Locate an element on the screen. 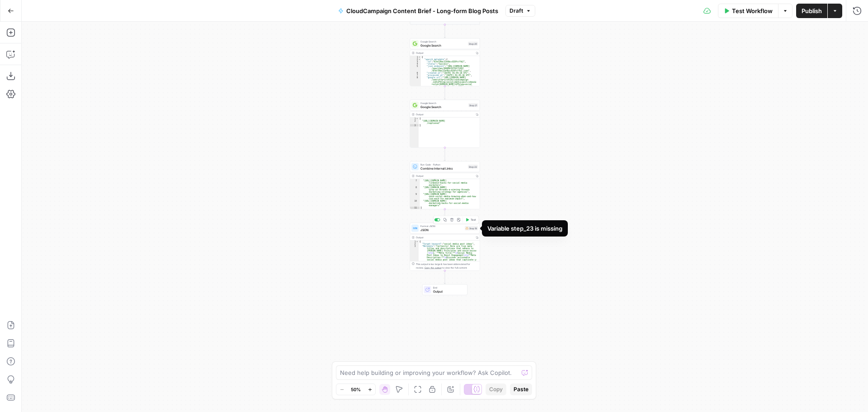 This screenshot has height=412, width=868. div: 9 is located at coordinates (415, 196).